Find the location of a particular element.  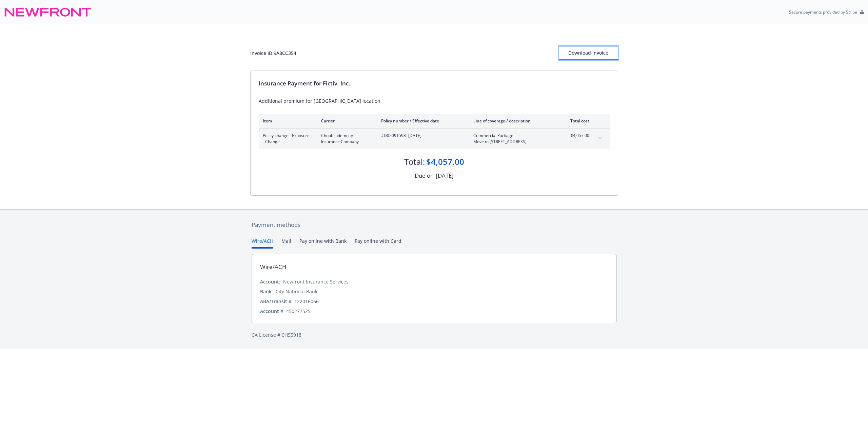

div: Invoice ID: 9A8CC354 is located at coordinates (273, 53).